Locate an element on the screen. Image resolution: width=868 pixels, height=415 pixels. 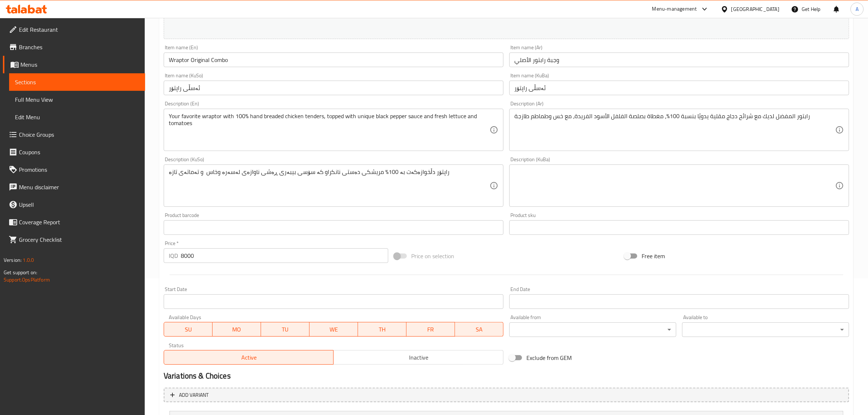
h2: Variations & Choices is located at coordinates (506, 375).